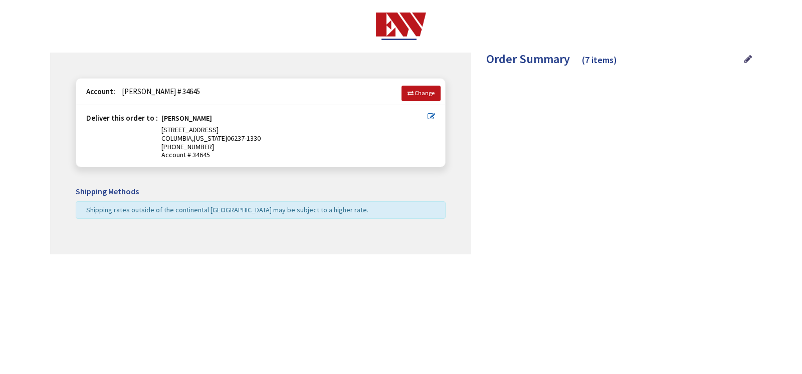  What do you see at coordinates (424, 93) in the screenshot?
I see `span: Change` at bounding box center [424, 93].